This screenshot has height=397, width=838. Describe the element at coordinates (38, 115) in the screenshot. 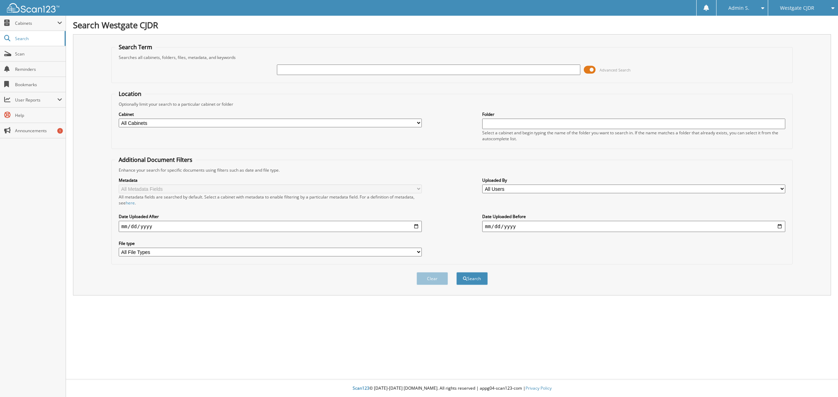

I see `span: Help` at that location.